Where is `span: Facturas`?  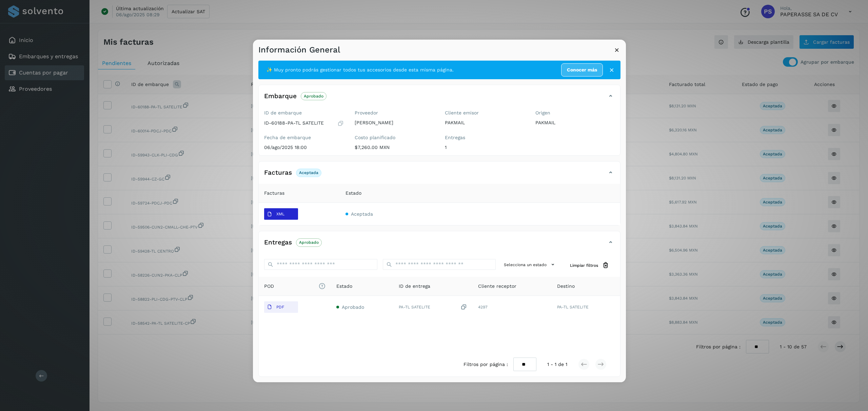
span: Facturas is located at coordinates (275, 193).